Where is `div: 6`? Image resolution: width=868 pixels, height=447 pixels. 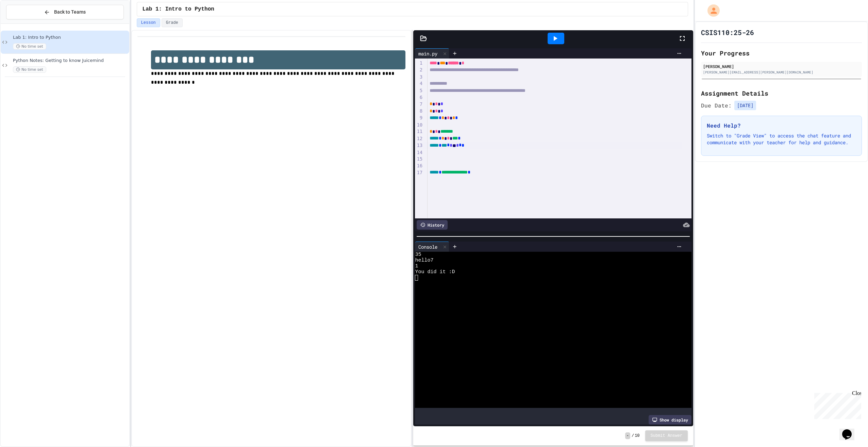
div: 6 is located at coordinates (419, 97).